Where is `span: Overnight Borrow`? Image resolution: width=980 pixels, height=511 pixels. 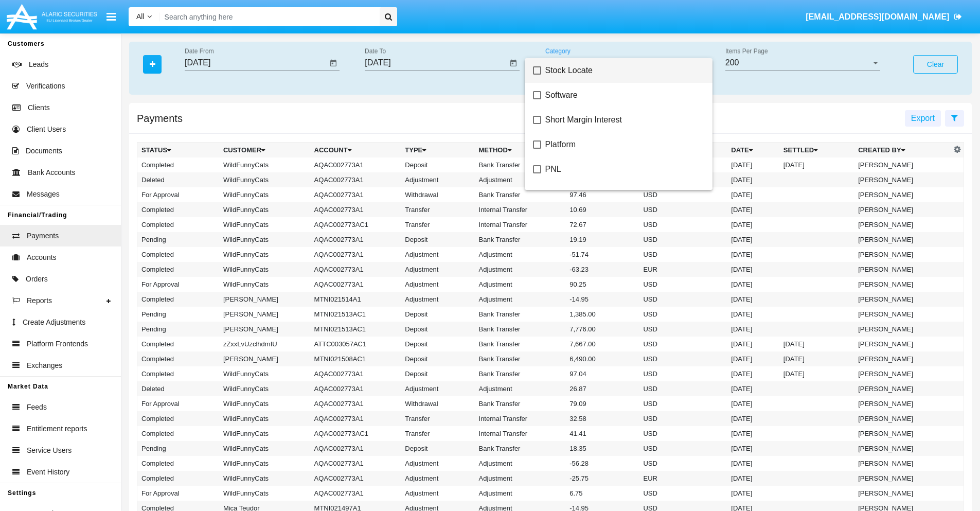 span: Overnight Borrow is located at coordinates (625, 194).